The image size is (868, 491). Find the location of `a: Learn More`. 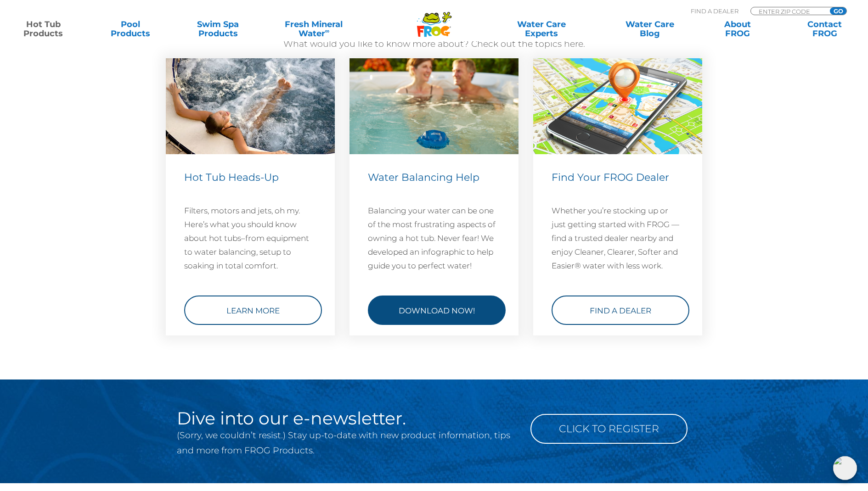

a: Learn More is located at coordinates (253, 310).